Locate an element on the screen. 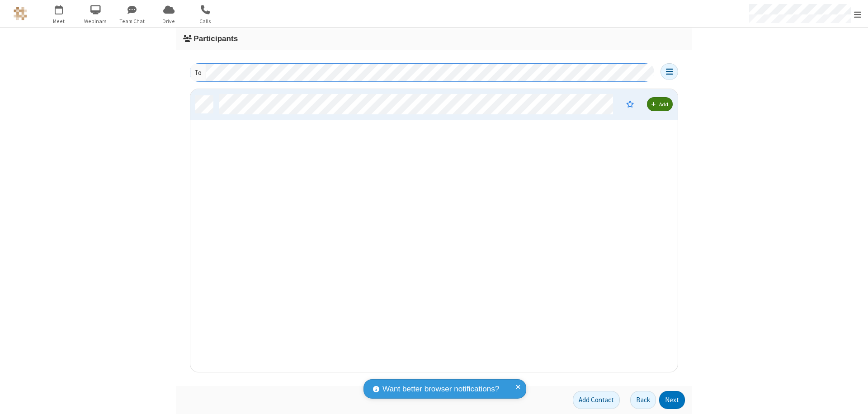 The image size is (868, 414). span: Calls is located at coordinates (206, 21).